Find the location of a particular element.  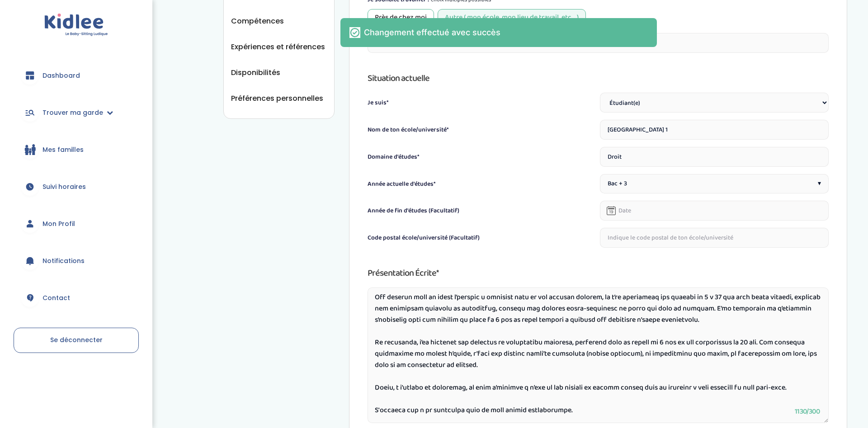

a: Se déconnecter is located at coordinates (76, 340).